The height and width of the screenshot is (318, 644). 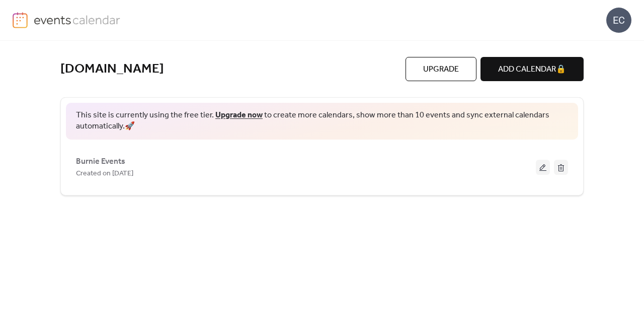 What do you see at coordinates (441, 70) in the screenshot?
I see `span: Upgrade` at bounding box center [441, 70].